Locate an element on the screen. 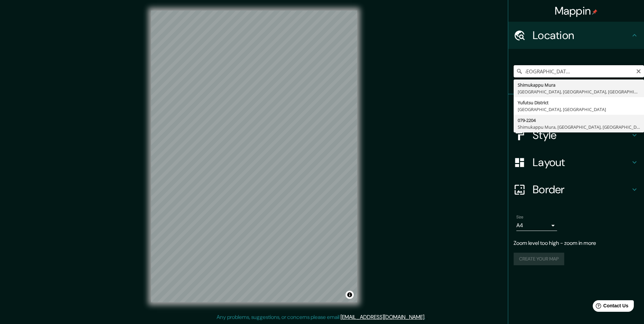  input: Pick your city or area is located at coordinates (579, 71).